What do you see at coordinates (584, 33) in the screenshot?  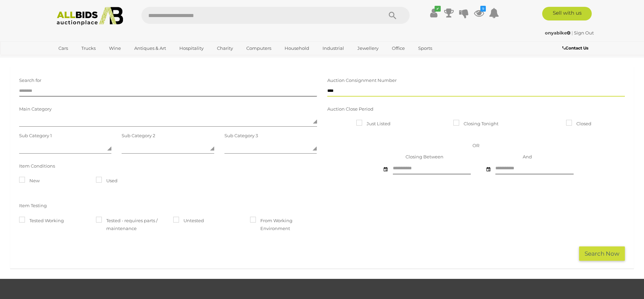 I see `a: Sign Out` at bounding box center [584, 33].